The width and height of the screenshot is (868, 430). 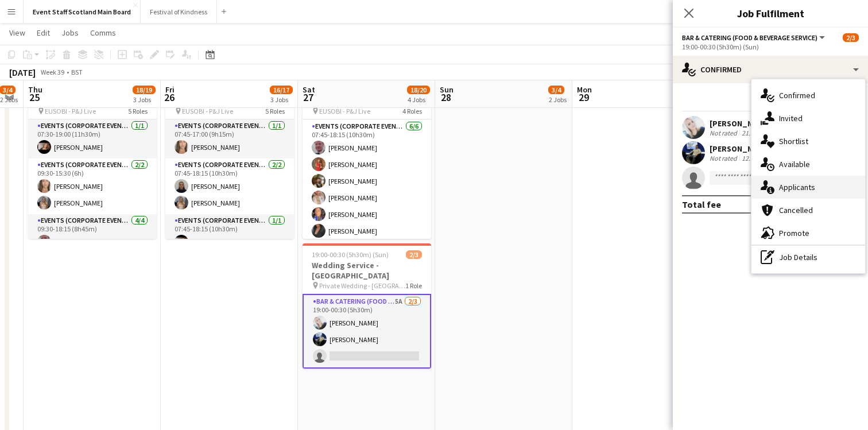 I want to click on div: 21.98mi, so click(x=753, y=132).